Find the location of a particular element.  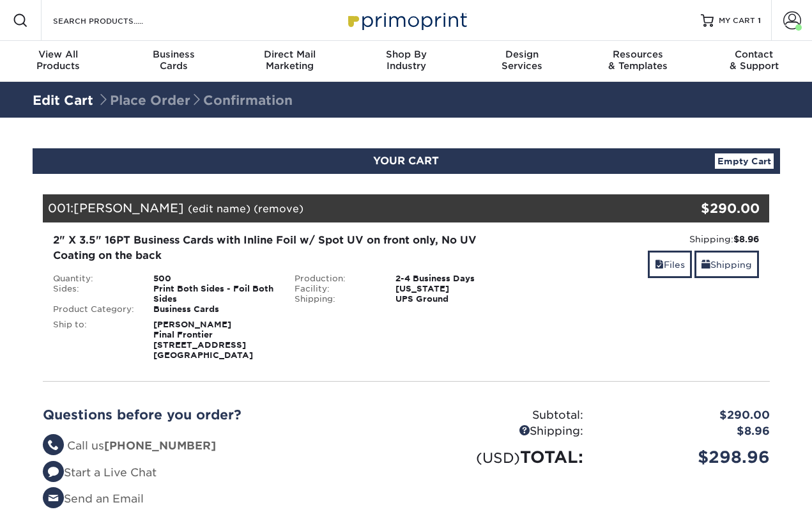

a: Resources& Templates is located at coordinates (638, 61).